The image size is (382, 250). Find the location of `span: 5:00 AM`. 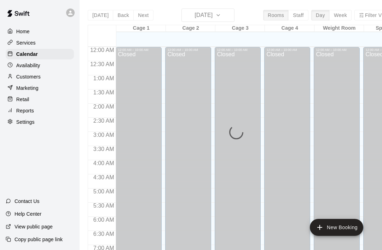

span: 5:00 AM is located at coordinates (104, 191).